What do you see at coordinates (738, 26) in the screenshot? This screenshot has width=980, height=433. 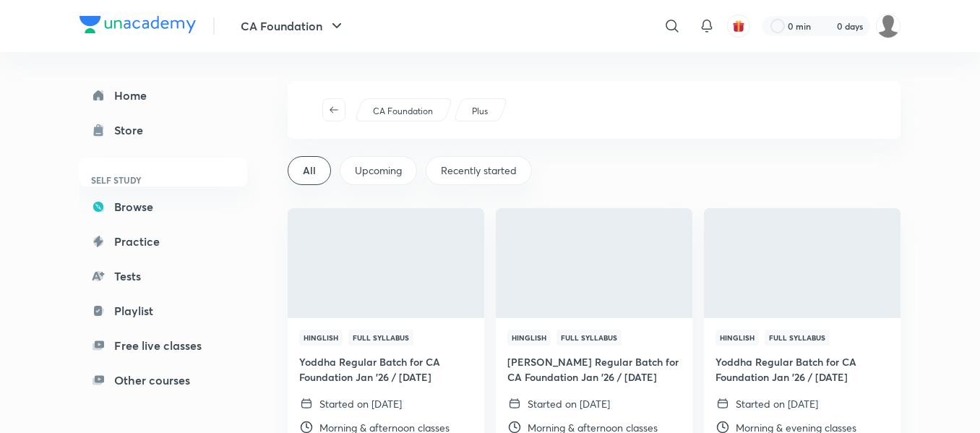 I see `img: avatar` at bounding box center [738, 26].